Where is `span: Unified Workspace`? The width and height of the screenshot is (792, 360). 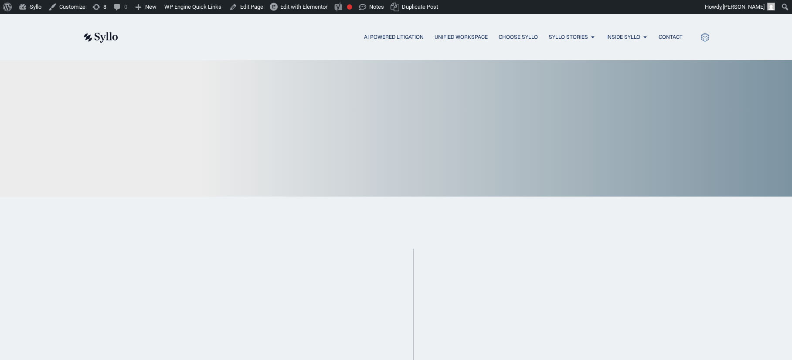
span: Unified Workspace is located at coordinates (461, 37).